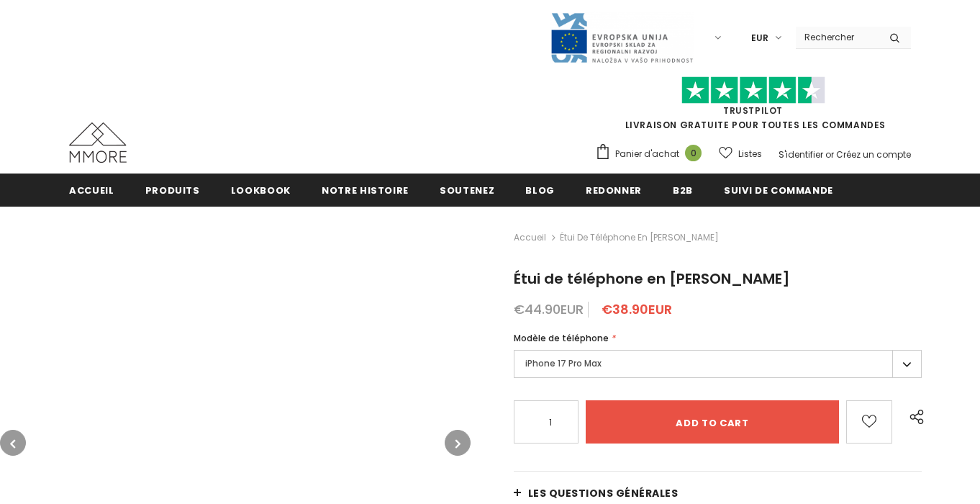 The width and height of the screenshot is (980, 504). What do you see at coordinates (717, 363) in the screenshot?
I see `label: iPhone 17 Pro Max` at bounding box center [717, 363].